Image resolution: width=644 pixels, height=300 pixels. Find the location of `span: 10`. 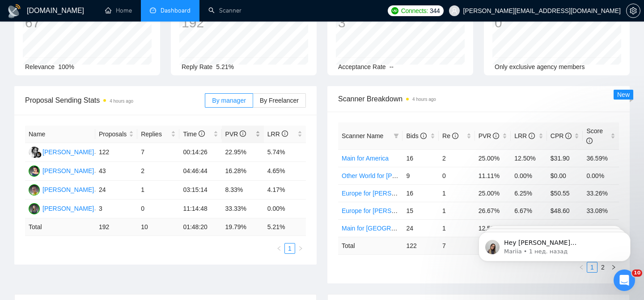

span: 10 is located at coordinates (637, 273).